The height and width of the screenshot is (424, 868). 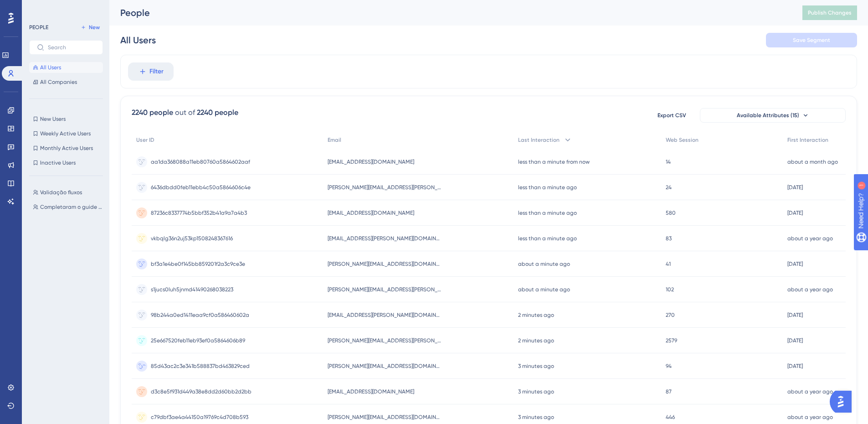 I want to click on span: Last Interaction, so click(x=538, y=140).